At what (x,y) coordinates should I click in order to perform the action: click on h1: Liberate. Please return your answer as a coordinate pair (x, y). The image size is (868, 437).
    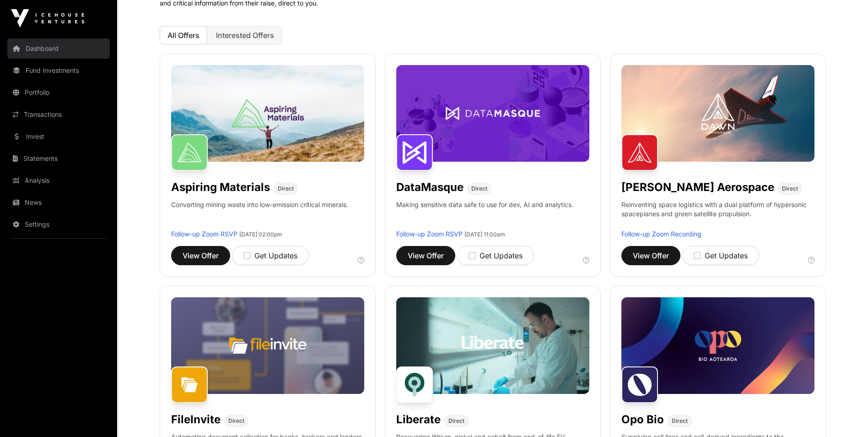
    Looking at the image, I should click on (418, 419).